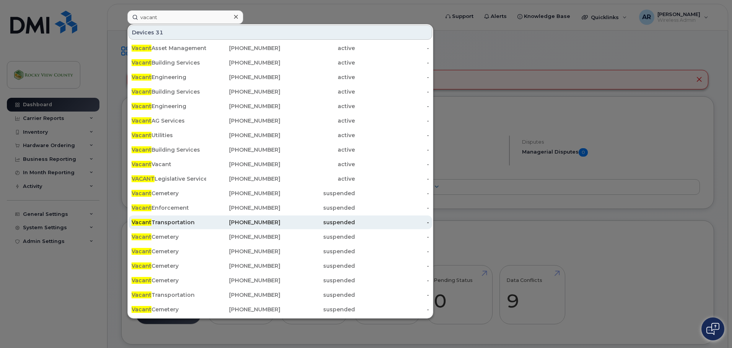 Image resolution: width=732 pixels, height=348 pixels. What do you see at coordinates (280, 33) in the screenshot?
I see `div: Devices` at bounding box center [280, 33].